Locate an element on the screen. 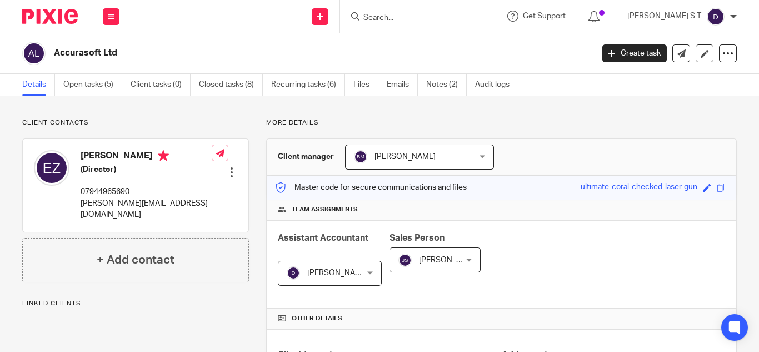 Image resolution: width=759 pixels, height=352 pixels. a: Client tasks (0) is located at coordinates (161, 84).